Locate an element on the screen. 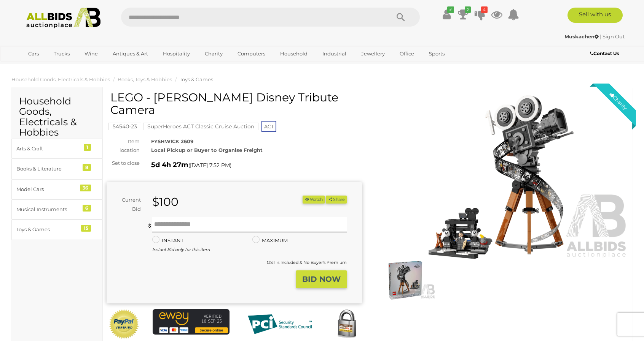 The image size is (644, 341). img: Official PayPal Seal is located at coordinates (124, 325).